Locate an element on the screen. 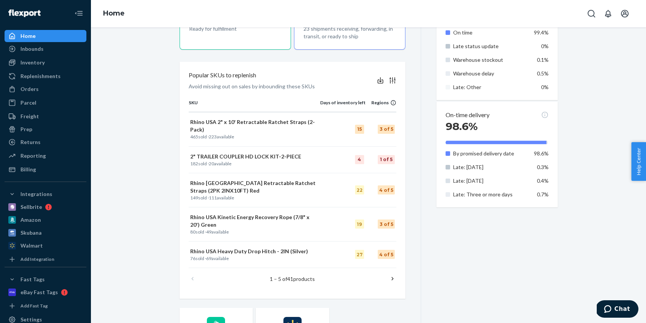  button: Integrations is located at coordinates (45, 194).